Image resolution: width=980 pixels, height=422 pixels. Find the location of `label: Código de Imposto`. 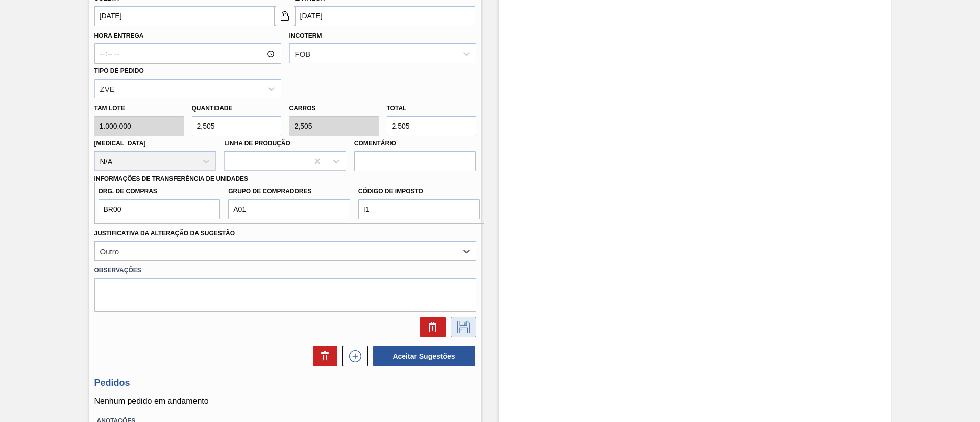

label: Código de Imposto is located at coordinates (419, 191).